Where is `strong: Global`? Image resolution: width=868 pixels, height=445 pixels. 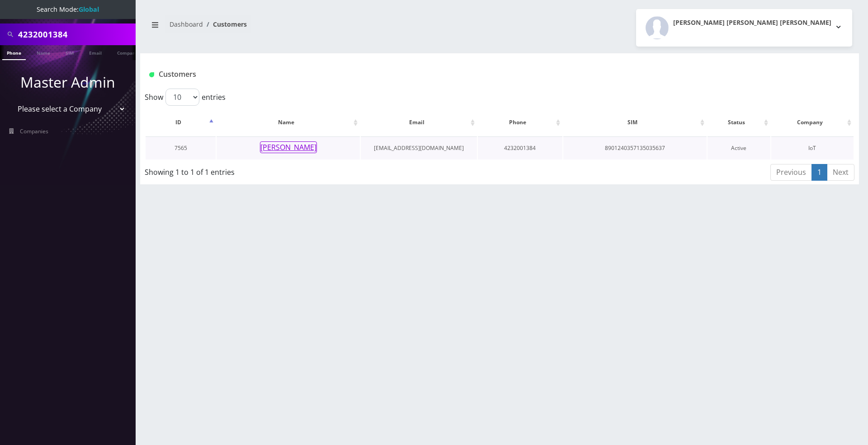 strong: Global is located at coordinates (88, 9).